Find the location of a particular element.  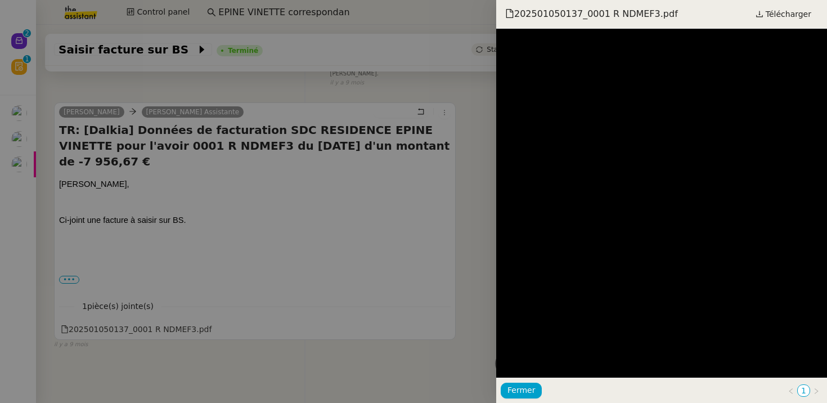

span: Télécharger is located at coordinates (789, 14).